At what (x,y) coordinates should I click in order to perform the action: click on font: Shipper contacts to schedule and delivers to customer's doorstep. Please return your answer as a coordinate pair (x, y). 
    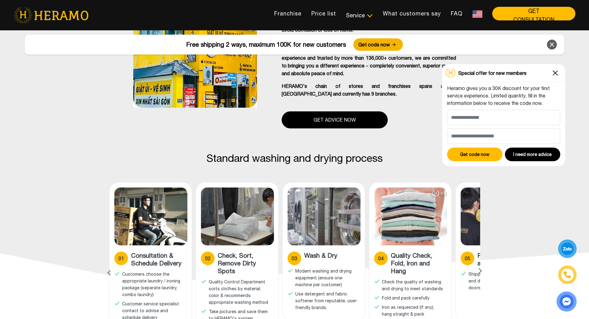
    Looking at the image, I should click on (500, 281).